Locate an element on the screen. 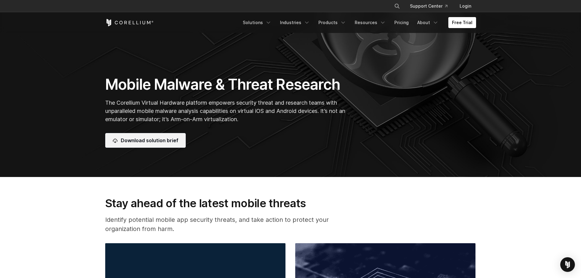 The height and width of the screenshot is (278, 581). a: Products is located at coordinates (332, 23).